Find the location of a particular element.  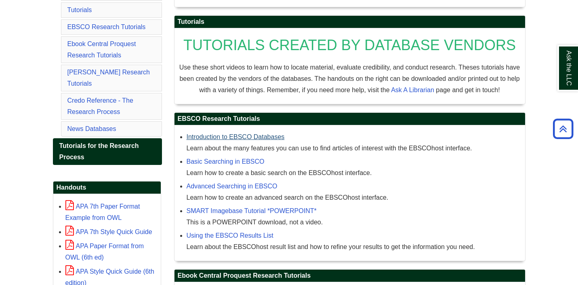

div: Learn about the many features you can use to find articles of interest with the EBSCOhost interface. is located at coordinates (354, 148).